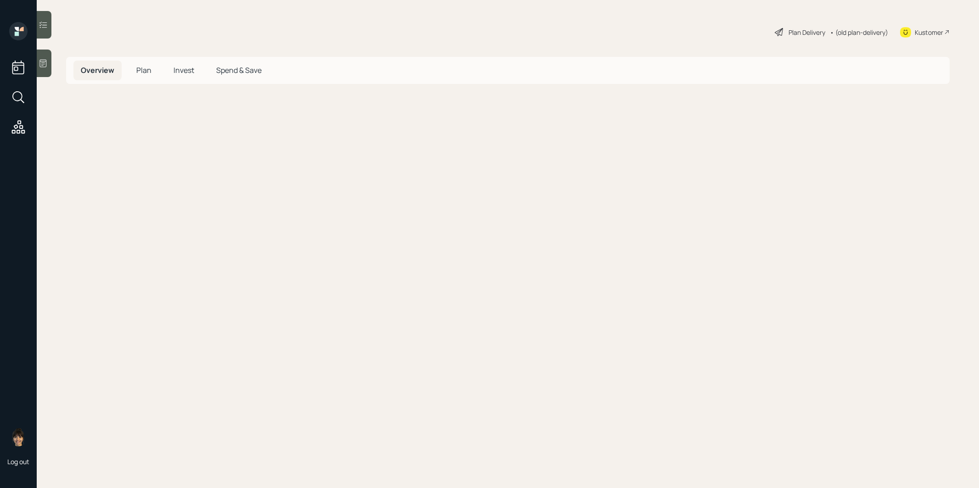 The width and height of the screenshot is (979, 488). I want to click on div: • (old plan-delivery), so click(858, 32).